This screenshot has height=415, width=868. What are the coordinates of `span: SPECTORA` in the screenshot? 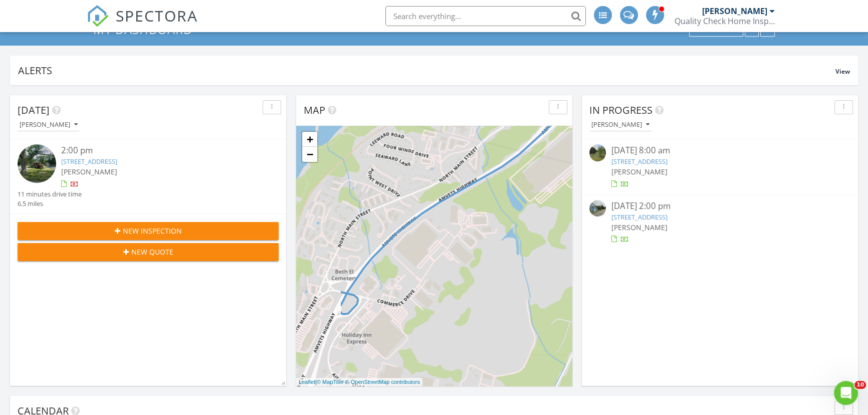 It's located at (157, 15).